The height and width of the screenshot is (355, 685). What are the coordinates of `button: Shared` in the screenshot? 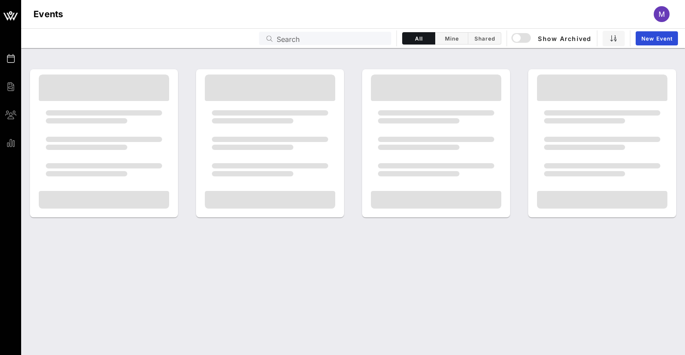 It's located at (485, 38).